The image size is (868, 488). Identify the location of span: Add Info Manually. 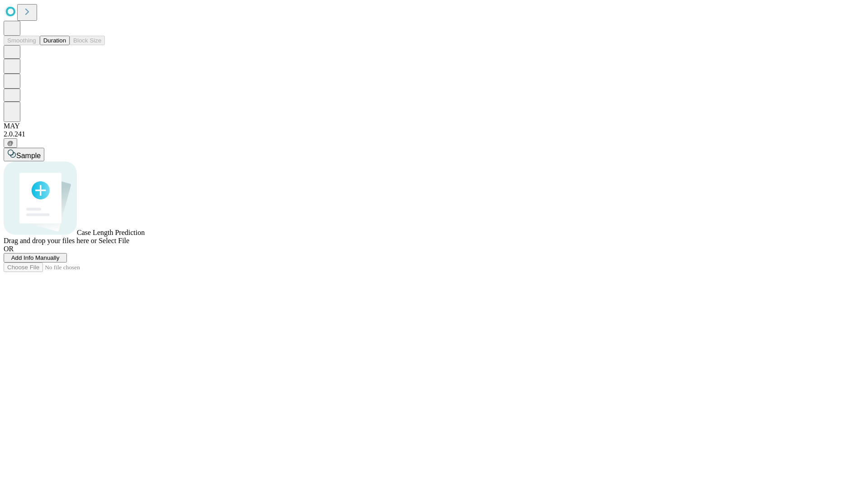
(35, 258).